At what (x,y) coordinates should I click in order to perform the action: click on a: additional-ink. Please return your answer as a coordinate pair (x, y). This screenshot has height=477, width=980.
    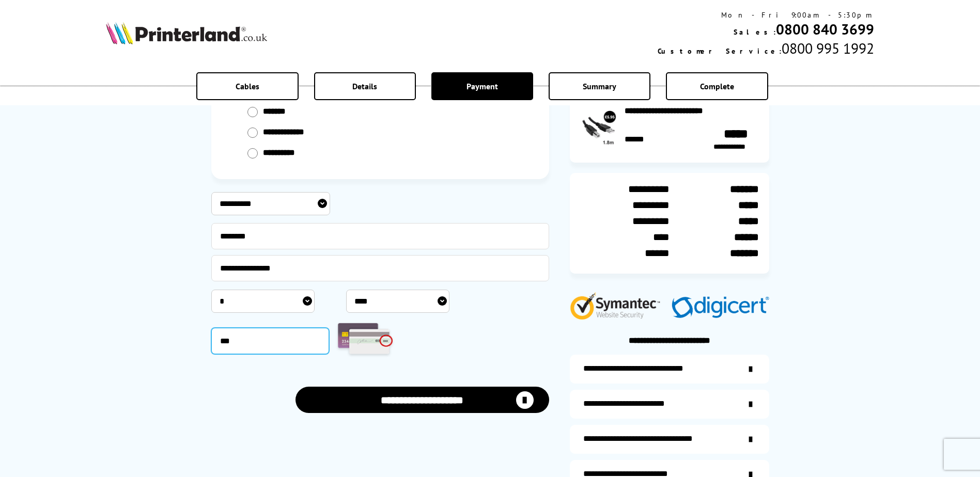
    Looking at the image, I should click on (670, 369).